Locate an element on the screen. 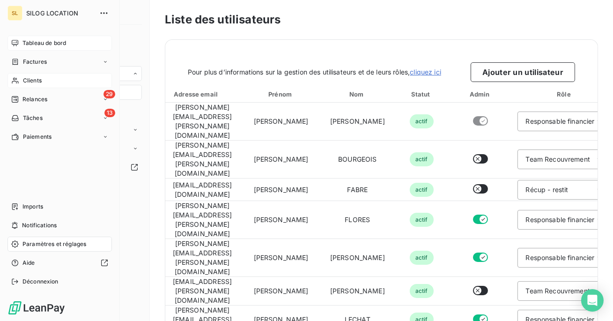 The image size is (613, 321). span: Tableau de bord is located at coordinates (44, 43).